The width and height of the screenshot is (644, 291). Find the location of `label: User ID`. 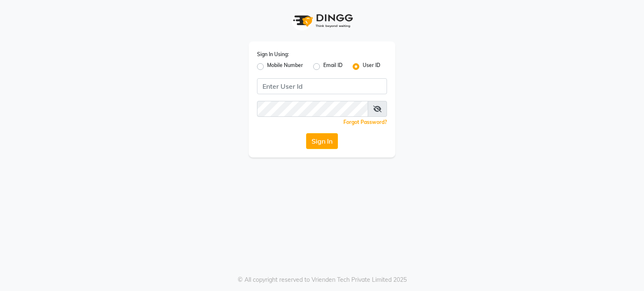

label: User ID is located at coordinates (371, 66).